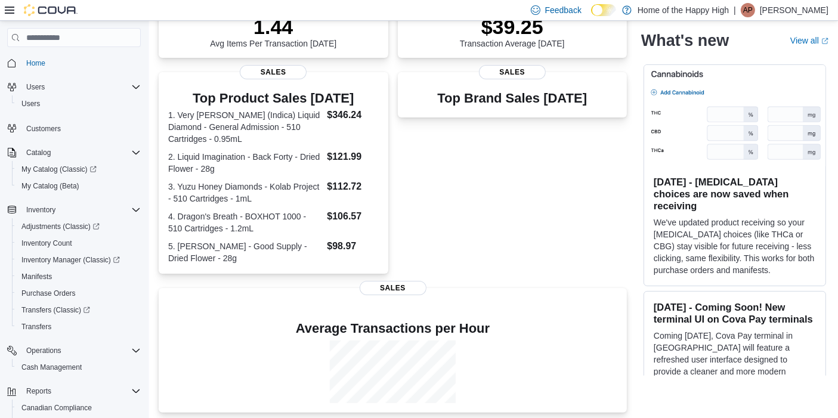 This screenshot has height=418, width=838. What do you see at coordinates (563, 10) in the screenshot?
I see `span: Feedback` at bounding box center [563, 10].